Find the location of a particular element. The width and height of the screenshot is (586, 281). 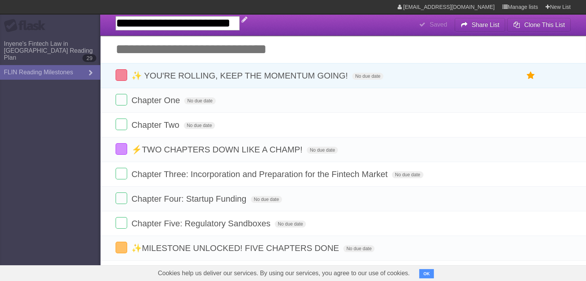

div: Flask is located at coordinates (27, 26).